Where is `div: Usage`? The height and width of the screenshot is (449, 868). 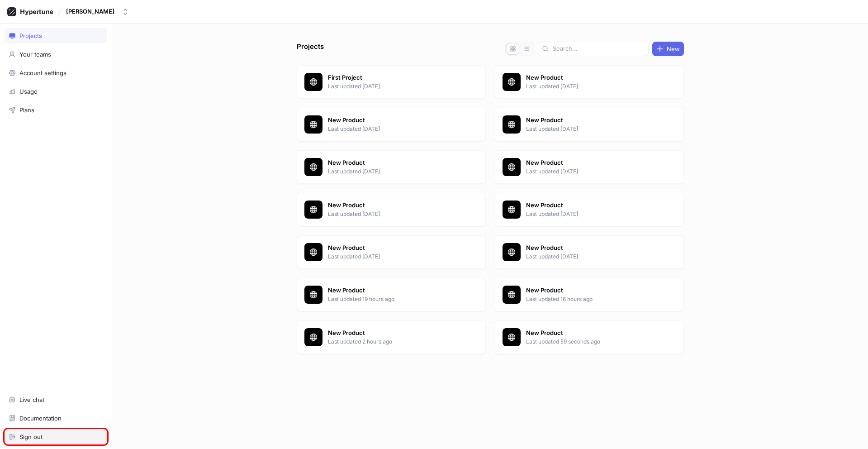
div: Usage is located at coordinates (28, 92).